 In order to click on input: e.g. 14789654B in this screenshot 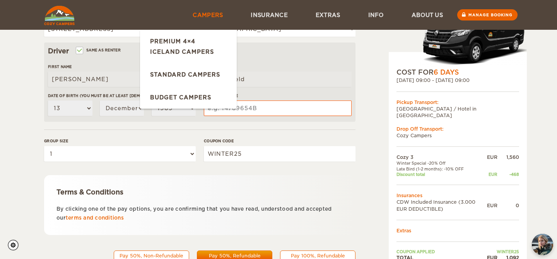, I will do `click(277, 108)`.